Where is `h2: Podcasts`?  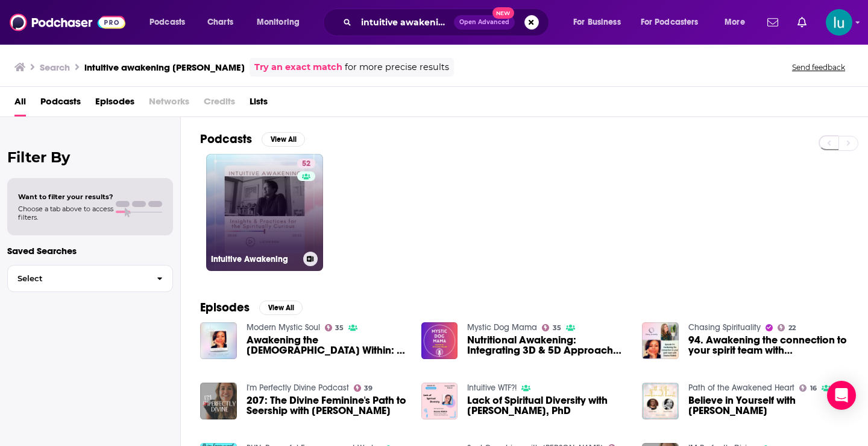
h2: Podcasts is located at coordinates (226, 139).